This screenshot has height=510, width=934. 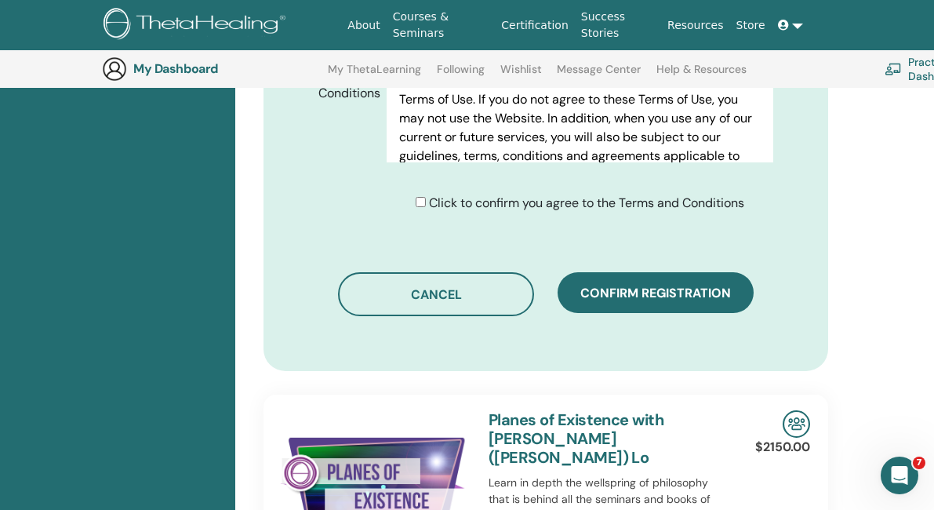 What do you see at coordinates (521, 75) in the screenshot?
I see `a: Wishlist` at bounding box center [521, 75].